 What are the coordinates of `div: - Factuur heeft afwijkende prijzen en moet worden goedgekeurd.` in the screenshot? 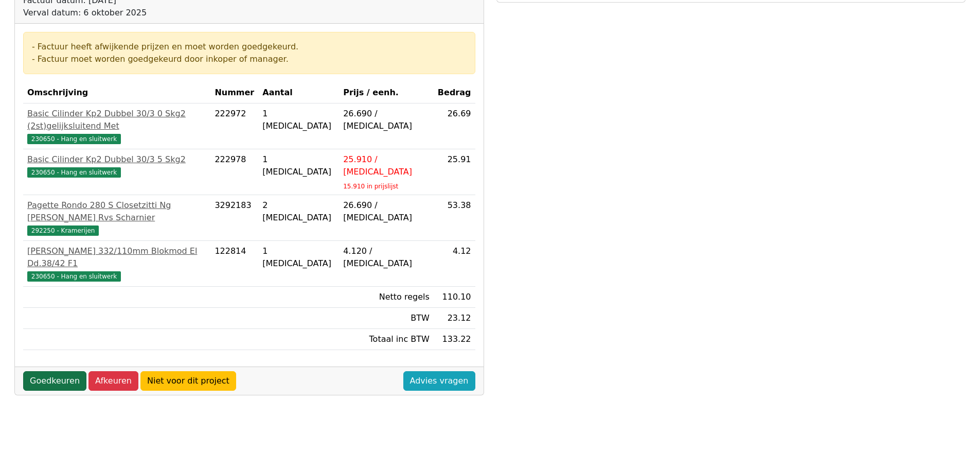 It's located at (249, 47).